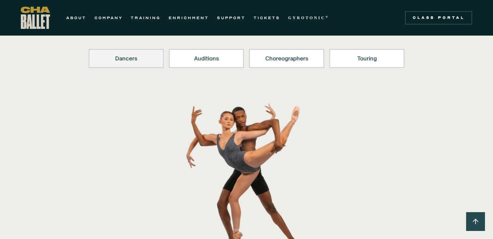  Describe the element at coordinates (35, 18) in the screenshot. I see `a: home` at that location.